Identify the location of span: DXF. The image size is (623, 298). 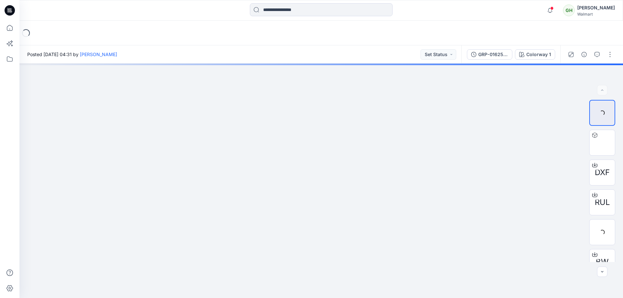
(603, 173).